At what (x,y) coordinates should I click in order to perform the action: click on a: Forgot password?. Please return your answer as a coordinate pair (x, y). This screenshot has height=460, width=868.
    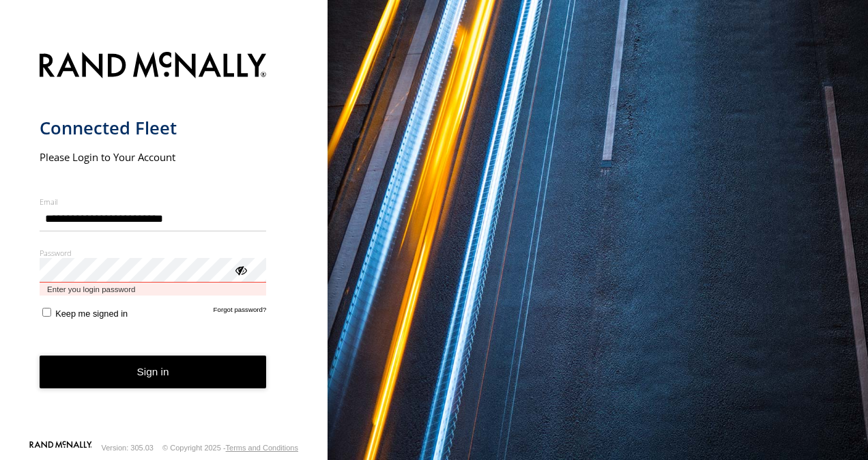
    Looking at the image, I should click on (240, 311).